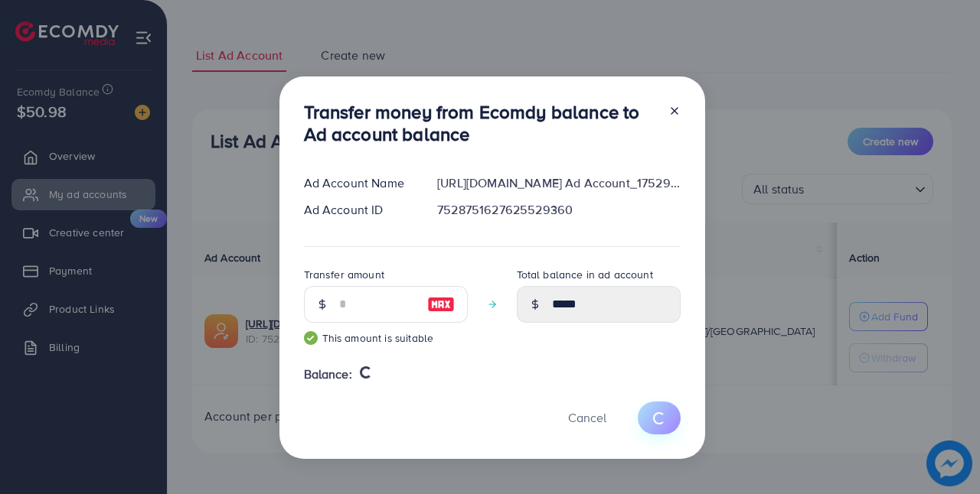 The image size is (980, 494). What do you see at coordinates (558, 210) in the screenshot?
I see `div: 7528751627625529360` at bounding box center [558, 210].